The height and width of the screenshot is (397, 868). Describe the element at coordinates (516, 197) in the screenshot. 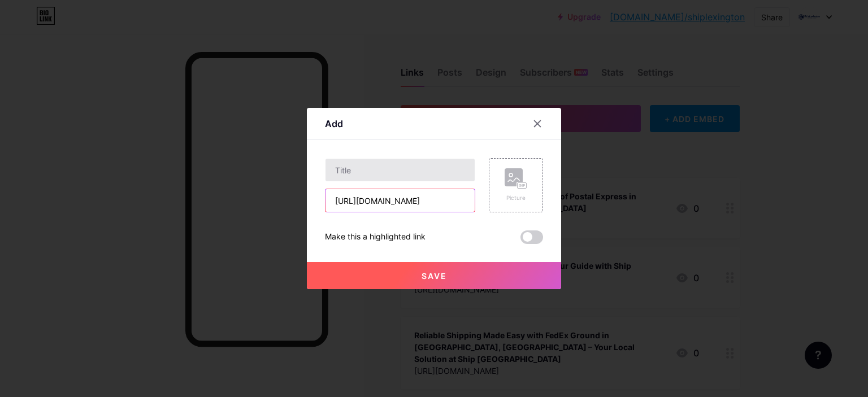

I see `div: Picture` at that location.